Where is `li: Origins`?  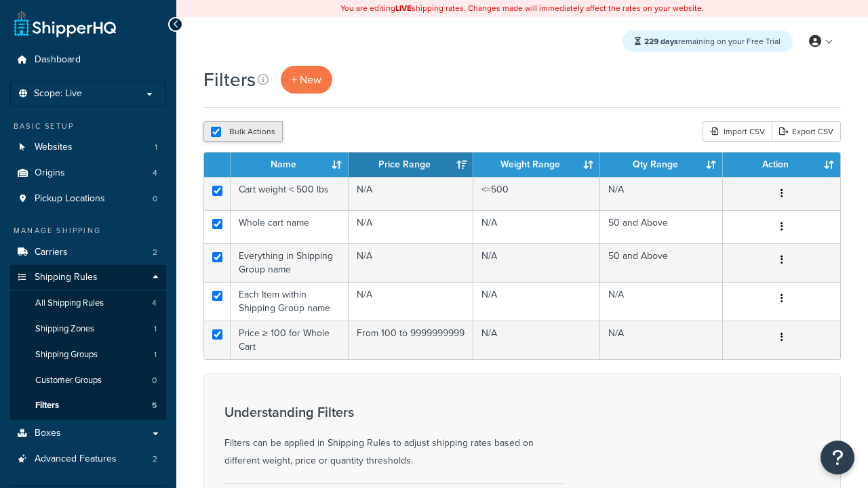
li: Origins is located at coordinates (88, 173).